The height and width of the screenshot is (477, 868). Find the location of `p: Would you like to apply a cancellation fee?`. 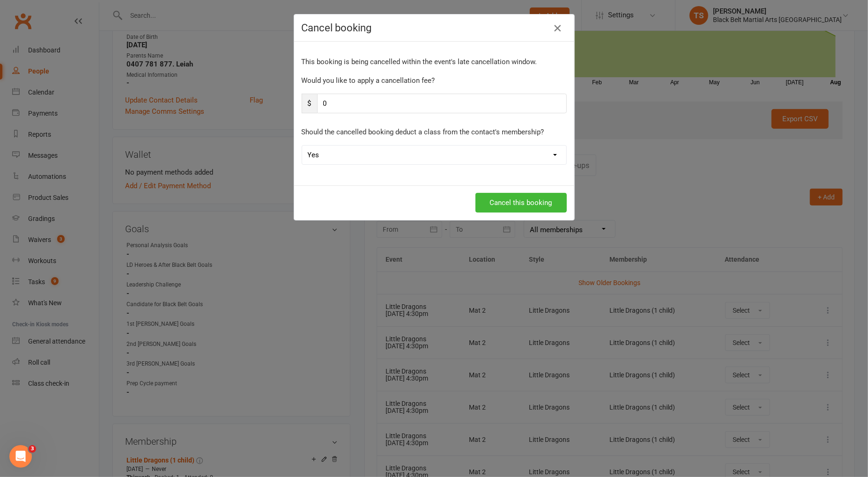

p: Would you like to apply a cancellation fee? is located at coordinates (434, 81).